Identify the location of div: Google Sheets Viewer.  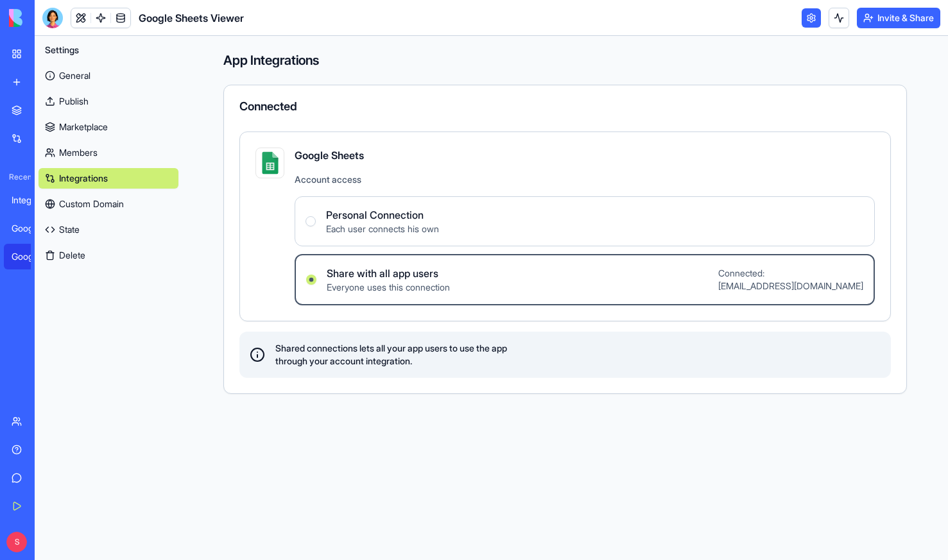
(30, 257).